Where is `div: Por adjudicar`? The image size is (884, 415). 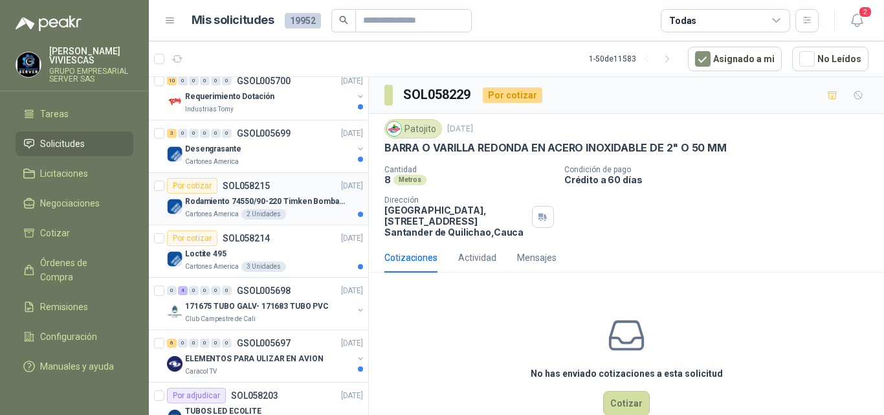
div: Por adjudicar is located at coordinates (196, 396).